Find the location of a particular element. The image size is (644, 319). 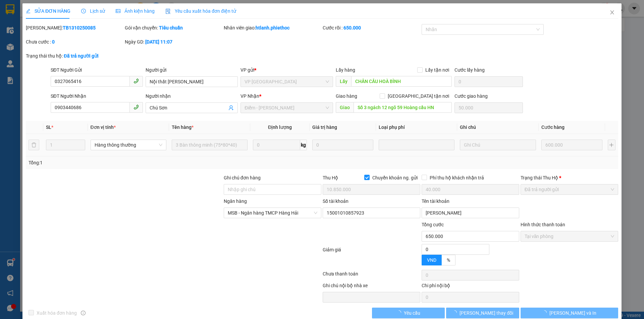

span: info-circle is located at coordinates (83, 313).